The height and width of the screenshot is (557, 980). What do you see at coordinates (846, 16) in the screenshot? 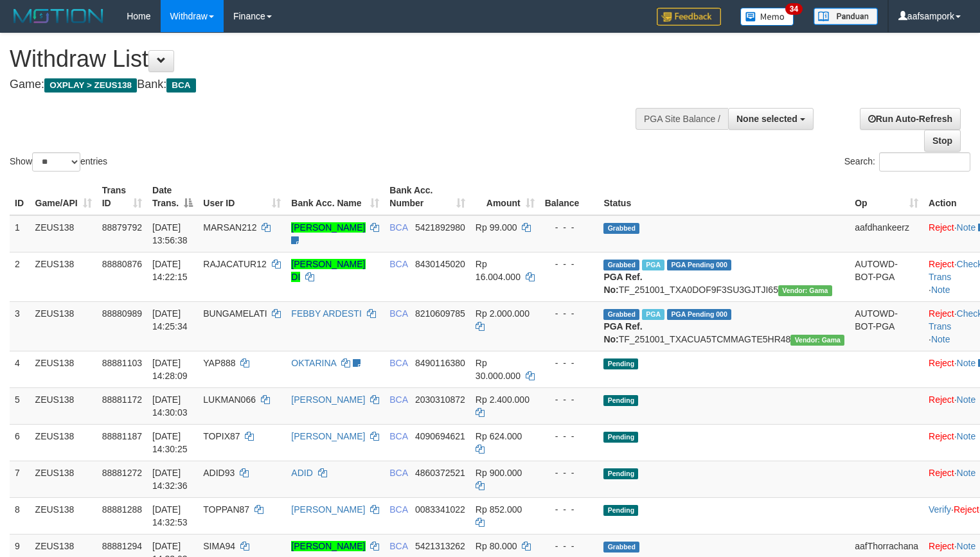
I see `img: panduan.png` at bounding box center [846, 16].